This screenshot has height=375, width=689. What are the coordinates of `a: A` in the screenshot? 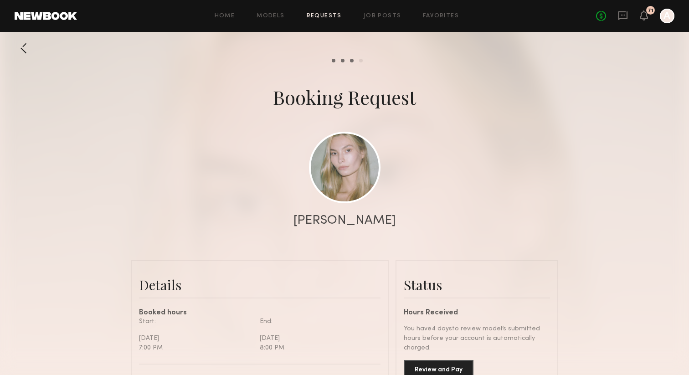 It's located at (667, 16).